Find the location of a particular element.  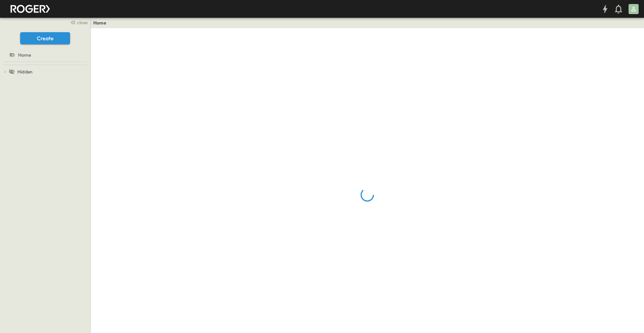

nav: breadcrumbs is located at coordinates (102, 23).